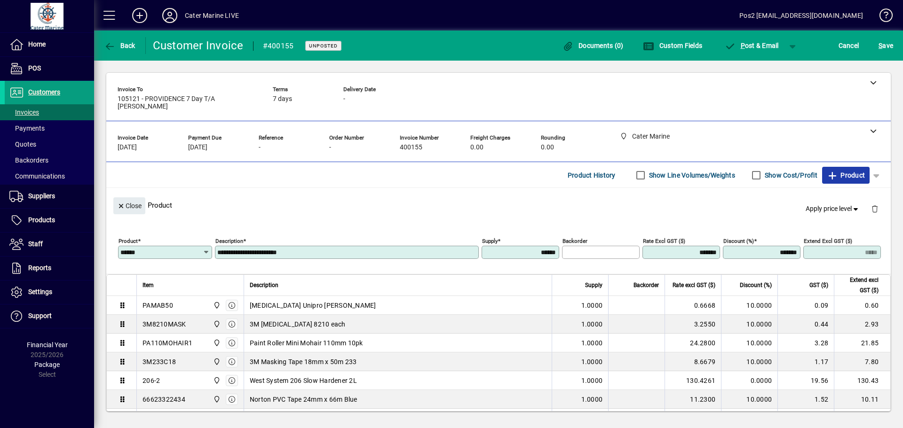 This screenshot has height=428, width=903. What do you see at coordinates (693, 343) in the screenshot?
I see `div: 24.2800` at bounding box center [693, 343].